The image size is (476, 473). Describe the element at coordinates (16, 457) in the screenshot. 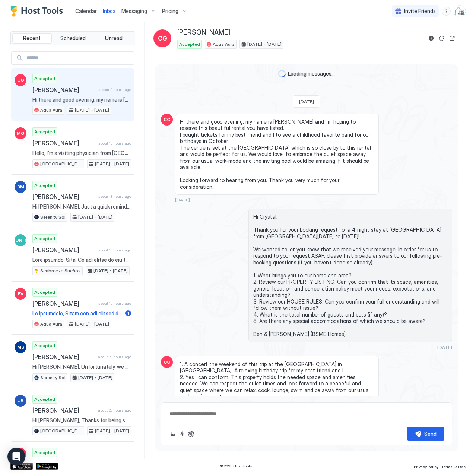

I see `div: Open Intercom Messenger` at that location.